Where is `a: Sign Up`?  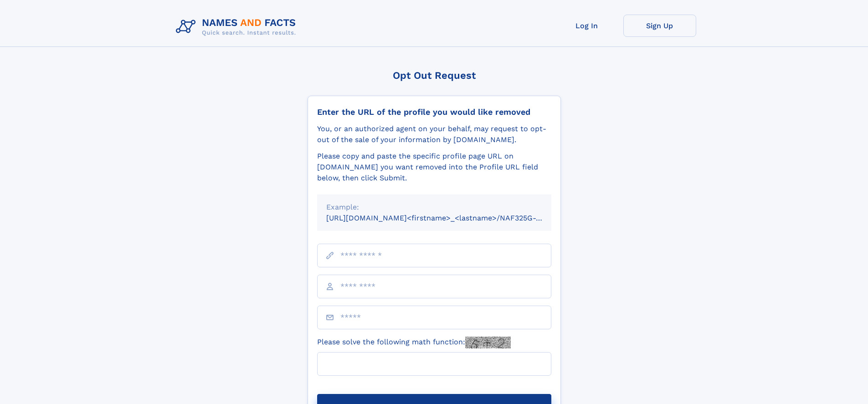
a: Sign Up is located at coordinates (660, 26).